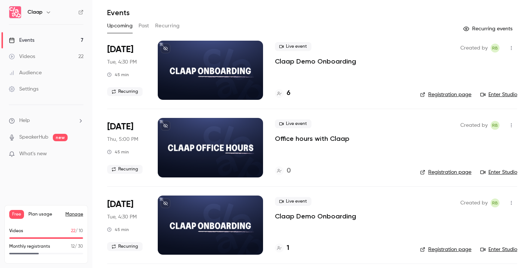 Image resolution: width=532 pixels, height=268 pixels. What do you see at coordinates (15, 12) in the screenshot?
I see `img: Claap` at bounding box center [15, 12].